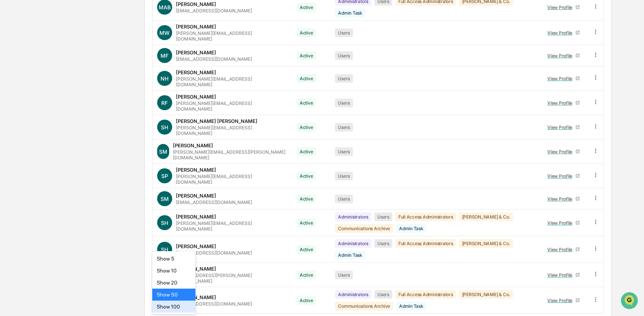 This screenshot has width=644, height=316. What do you see at coordinates (174, 283) in the screenshot?
I see `div: Show 20` at bounding box center [174, 283].